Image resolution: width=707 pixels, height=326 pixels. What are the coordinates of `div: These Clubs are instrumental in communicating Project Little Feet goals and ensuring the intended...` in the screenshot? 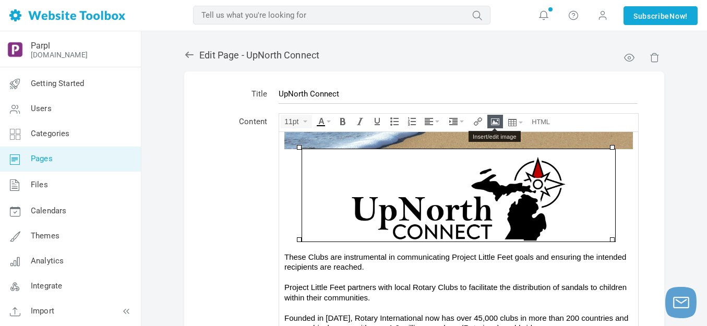 It's located at (179, 130).